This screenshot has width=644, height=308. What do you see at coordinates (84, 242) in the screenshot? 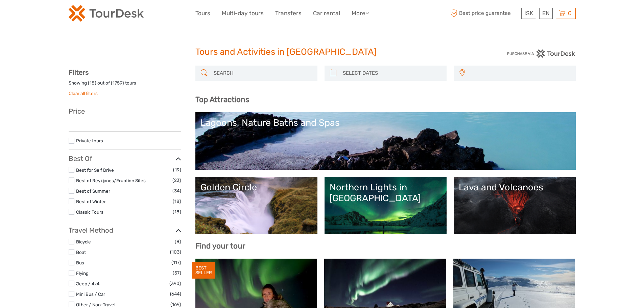
I see `a: Bicycle` at bounding box center [84, 242].